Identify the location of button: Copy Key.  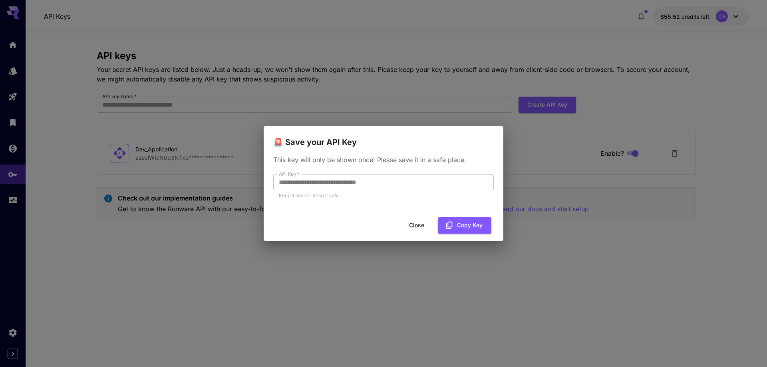
(465, 225).